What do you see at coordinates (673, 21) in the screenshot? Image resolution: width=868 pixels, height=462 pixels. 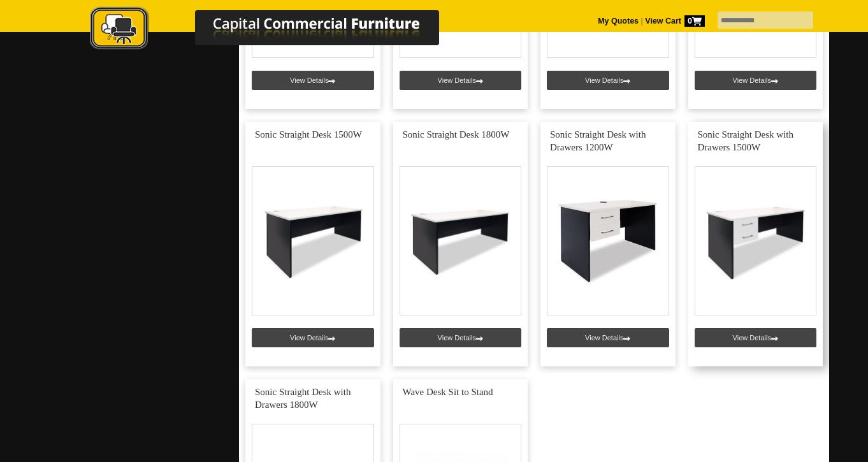 I see `a: View Cart0` at bounding box center [673, 21].